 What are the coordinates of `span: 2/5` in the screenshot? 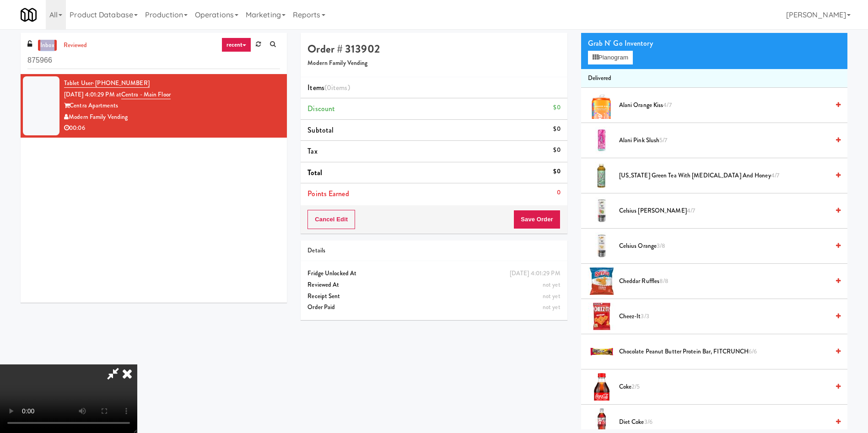 It's located at (636, 386).